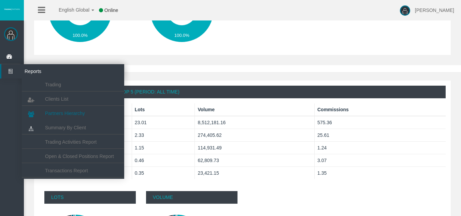 The width and height of the screenshot is (461, 216). What do you see at coordinates (380, 148) in the screenshot?
I see `td: 1.24` at bounding box center [380, 148].